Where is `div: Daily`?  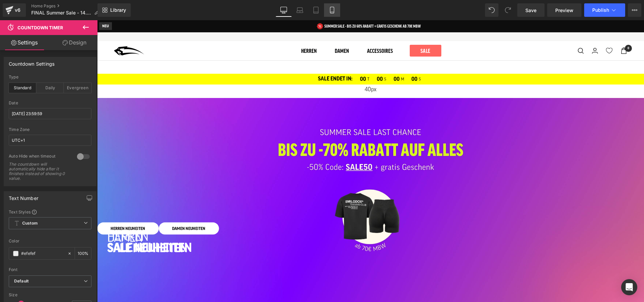
div: Daily is located at coordinates (50, 88).